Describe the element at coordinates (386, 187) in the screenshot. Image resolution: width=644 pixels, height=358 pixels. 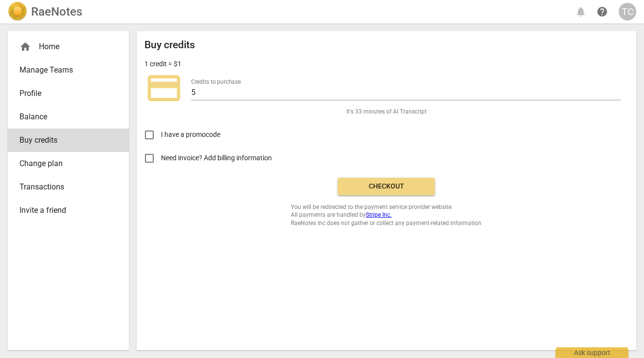
I see `span: Checkout` at that location.